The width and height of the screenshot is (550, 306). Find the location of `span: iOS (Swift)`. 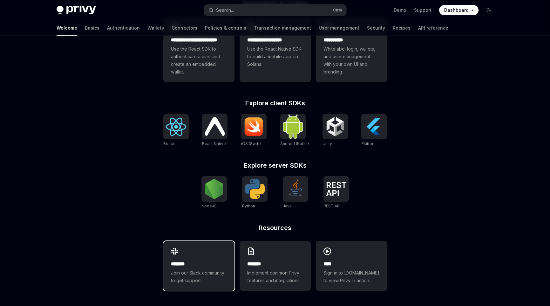

span: iOS (Swift) is located at coordinates (251, 143).